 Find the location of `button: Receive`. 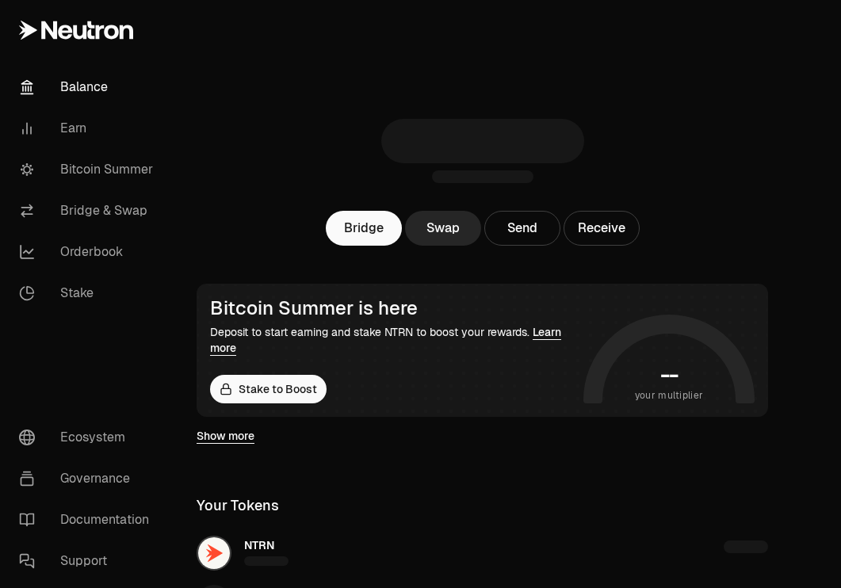

button: Receive is located at coordinates (602, 228).